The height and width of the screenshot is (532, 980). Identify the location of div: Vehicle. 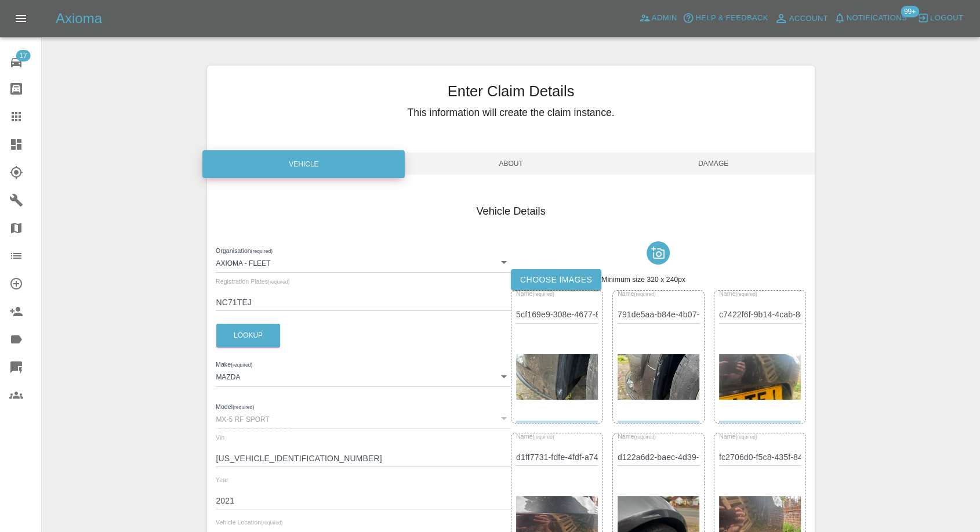
(304, 164).